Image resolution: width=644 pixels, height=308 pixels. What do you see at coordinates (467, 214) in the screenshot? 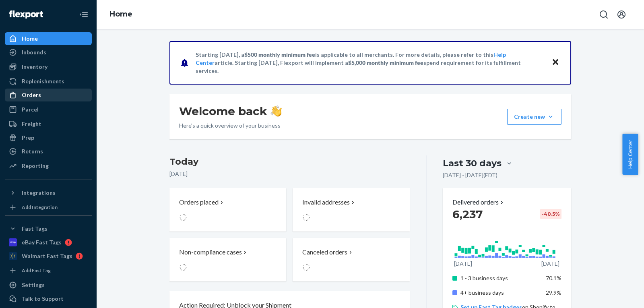
I see `span: 6,237` at bounding box center [467, 214].